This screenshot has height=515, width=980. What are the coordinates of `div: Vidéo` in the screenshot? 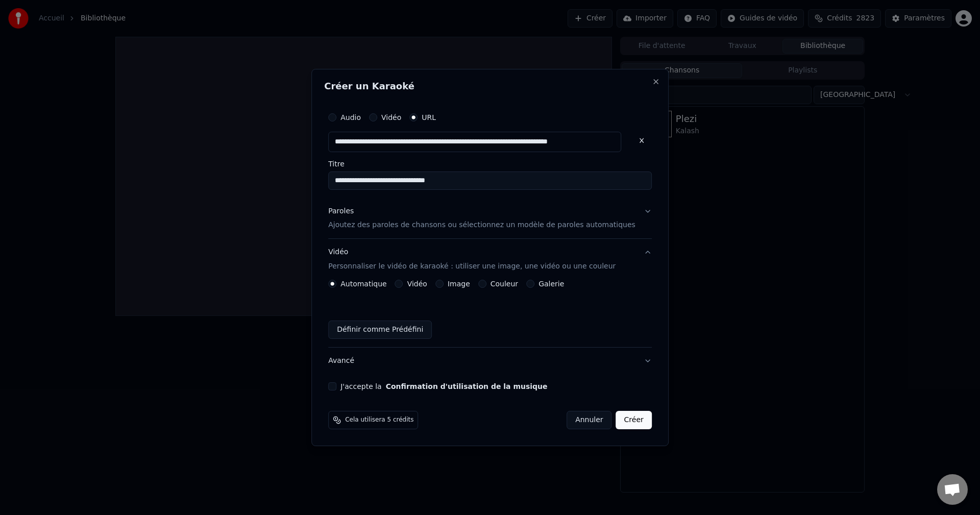 It's located at (472, 260).